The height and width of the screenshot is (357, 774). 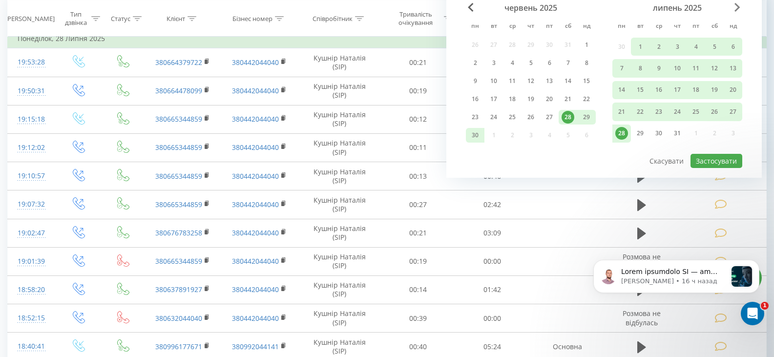 I want to click on div: пн 2 черв 2025 р., so click(x=475, y=63).